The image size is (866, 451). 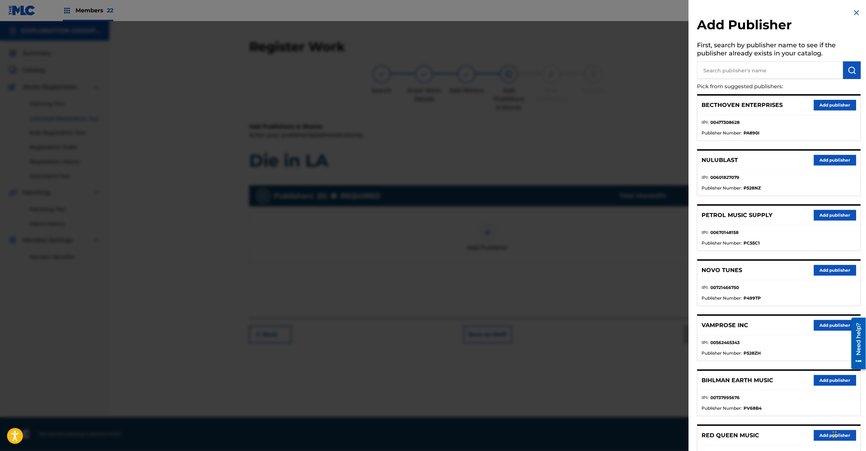 What do you see at coordinates (94, 10) in the screenshot?
I see `span: Members` at bounding box center [94, 10].